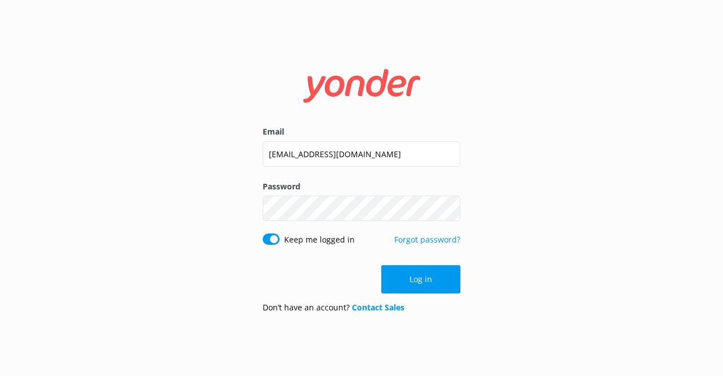 Image resolution: width=723 pixels, height=376 pixels. What do you see at coordinates (362, 132) in the screenshot?
I see `label: Email` at bounding box center [362, 132].